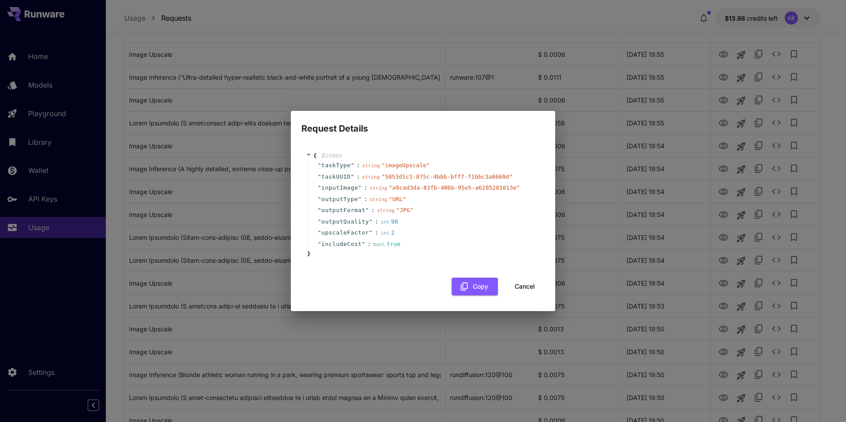 Image resolution: width=846 pixels, height=422 pixels. What do you see at coordinates (423, 123) in the screenshot?
I see `h2: Request Details` at bounding box center [423, 123].